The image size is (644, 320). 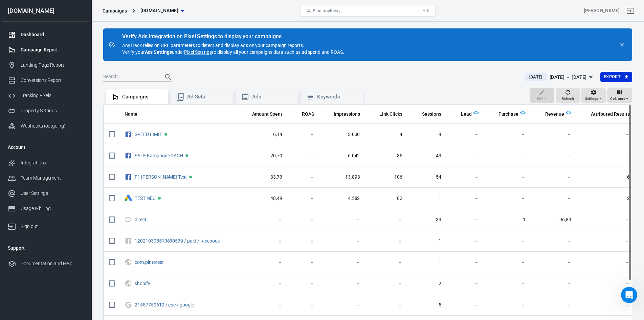 I want to click on a: TEST NEU, so click(x=145, y=198).